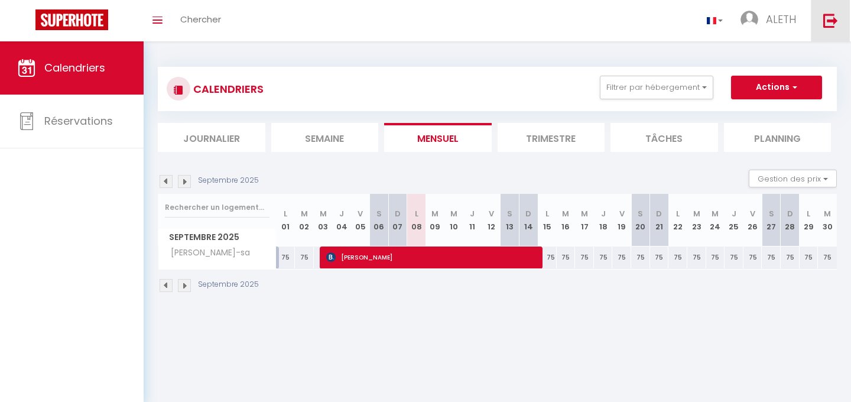 This screenshot has width=851, height=402. What do you see at coordinates (473, 220) in the screenshot?
I see `th: 11` at bounding box center [473, 220].